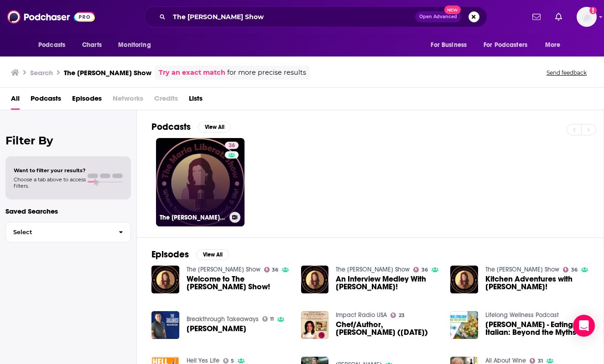  I want to click on img: Podchaser - Follow, Share and Rate Podcasts, so click(51, 17).